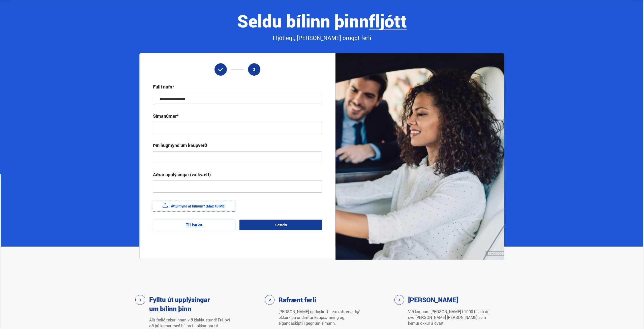  I want to click on span: Senda, so click(281, 225).